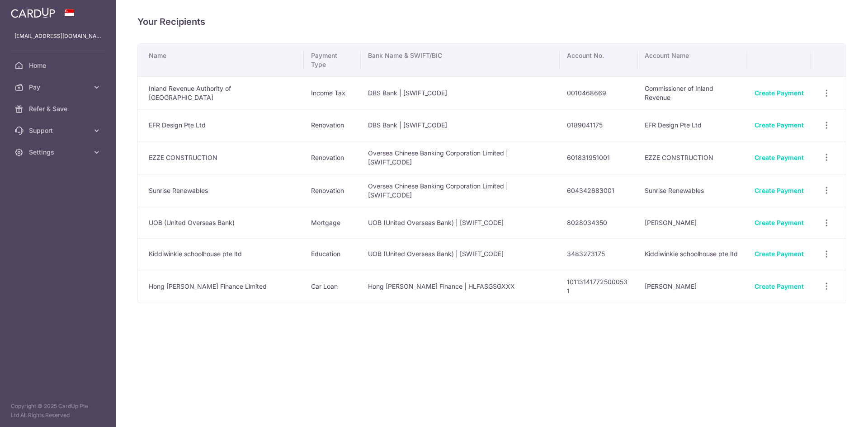  I want to click on span: Pay, so click(59, 87).